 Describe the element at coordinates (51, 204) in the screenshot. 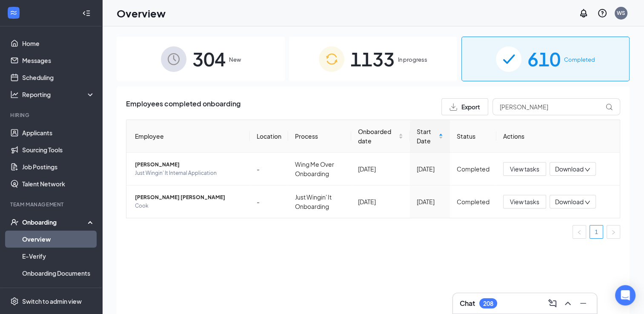

I see `div: Team Management` at that location.